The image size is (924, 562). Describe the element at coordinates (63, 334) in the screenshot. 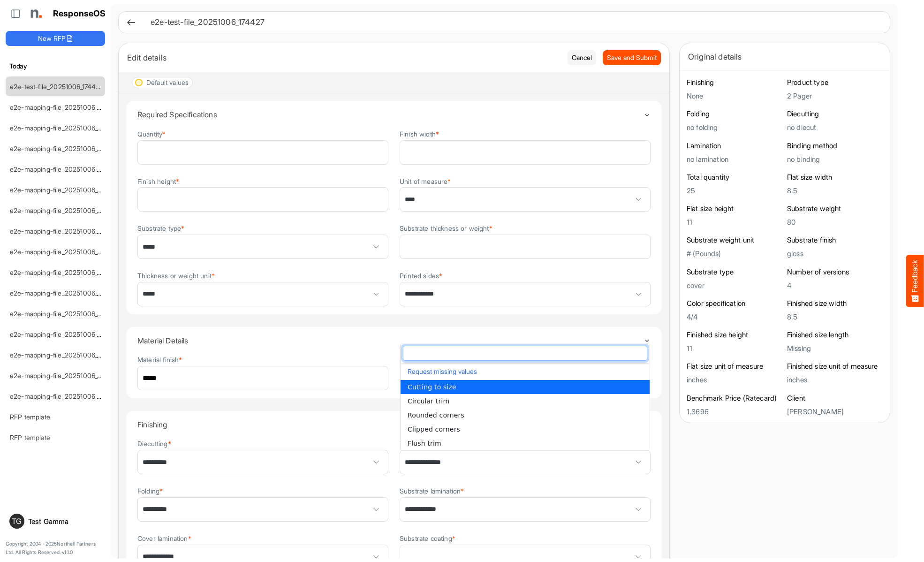

I see `a: e2e-mapping-file_20251006_145931` at that location.